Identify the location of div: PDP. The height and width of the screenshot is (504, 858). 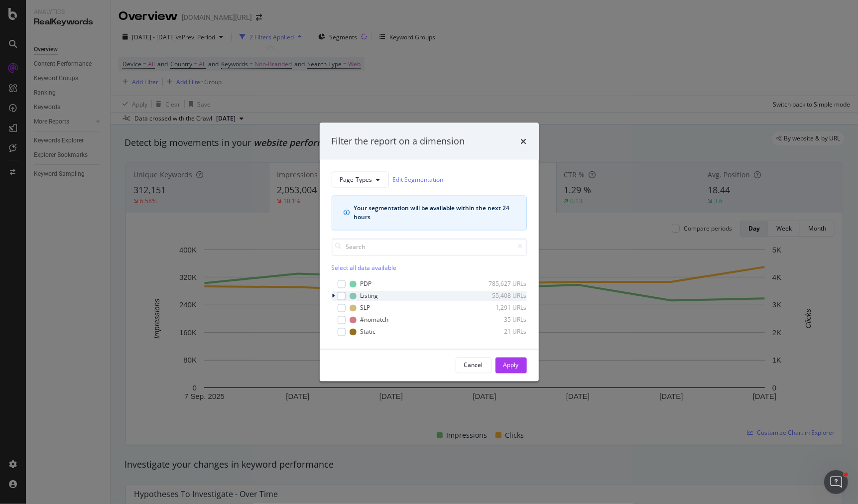
(366, 284).